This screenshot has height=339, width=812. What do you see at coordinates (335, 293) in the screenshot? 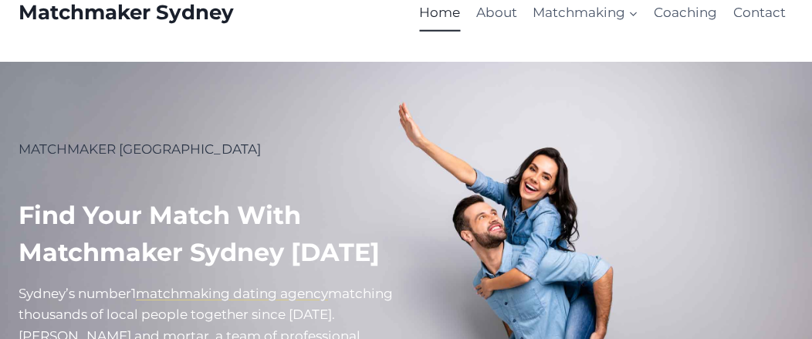
I see `mark: m` at bounding box center [335, 293].